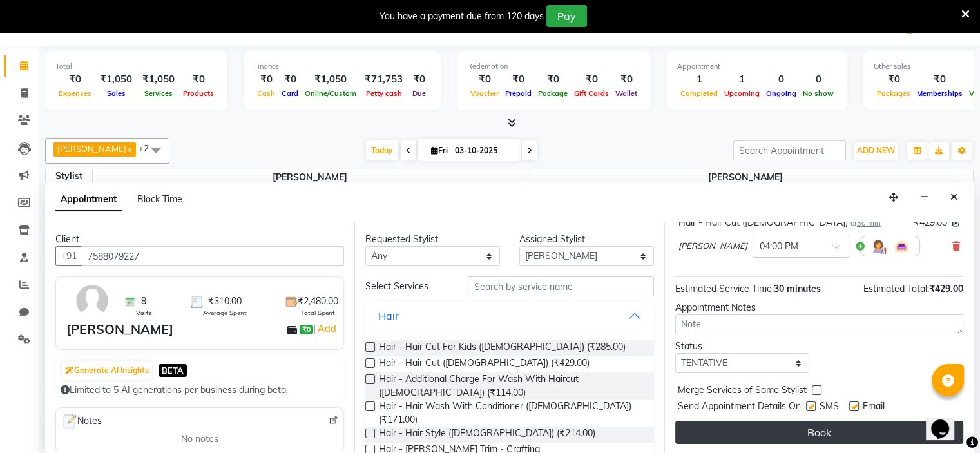 The image size is (980, 453). Describe the element at coordinates (829, 408) in the screenshot. I see `span: SMS` at that location.